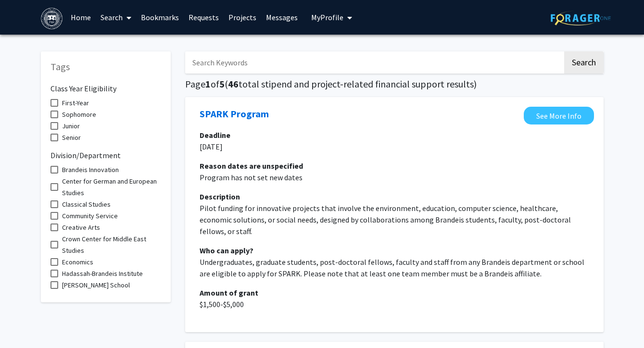  I want to click on p: Pilot funding for innovative projects that involve the environment, education, computer science, ..., so click(395, 220).